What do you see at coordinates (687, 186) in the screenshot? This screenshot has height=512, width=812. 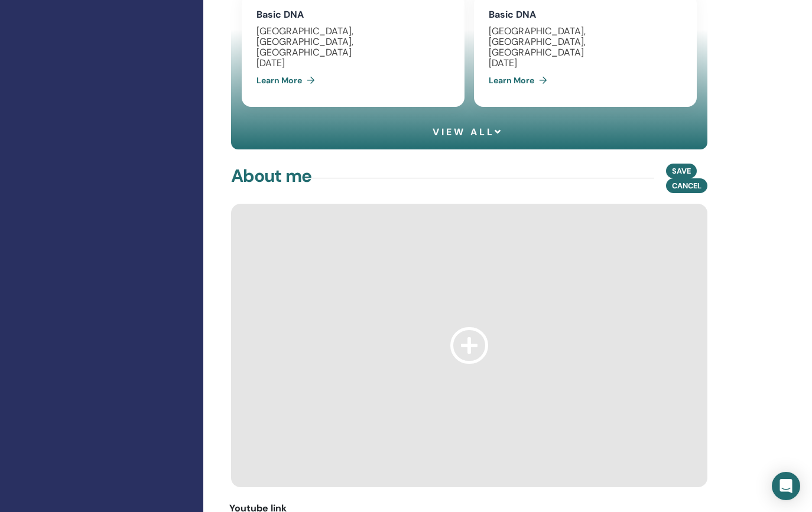 I see `span: Cancel` at bounding box center [687, 186].